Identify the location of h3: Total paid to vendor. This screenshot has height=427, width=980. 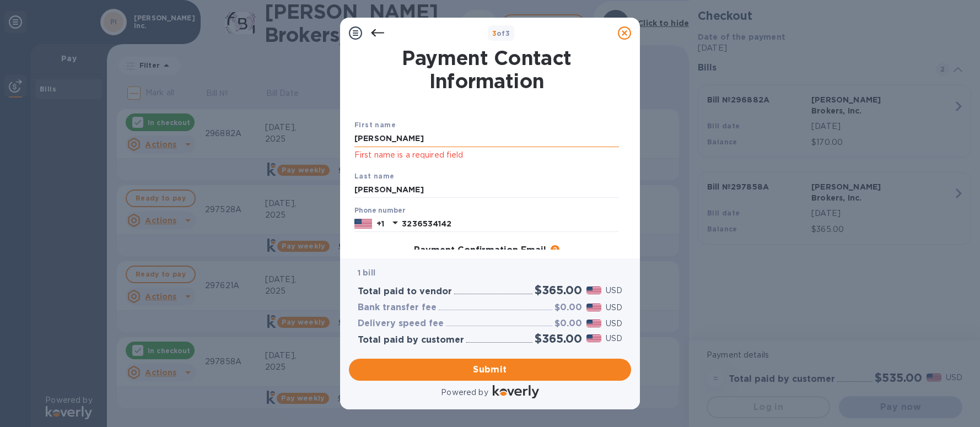
(405, 291).